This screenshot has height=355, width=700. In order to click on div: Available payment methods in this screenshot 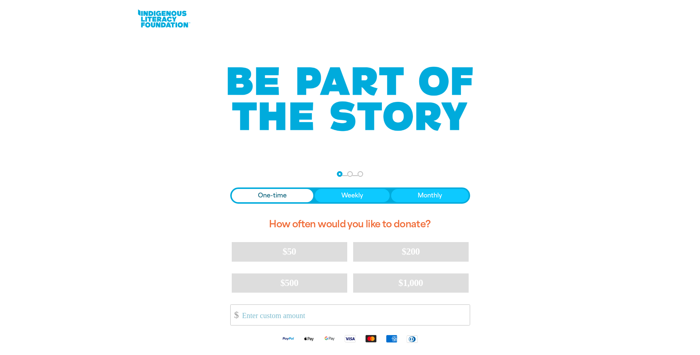, I will do `click(350, 338)`.